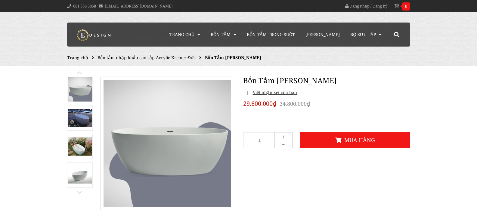 The height and width of the screenshot is (222, 477). What do you see at coordinates (271, 34) in the screenshot?
I see `span: Bồn Tắm Trong Suốt` at bounding box center [271, 34].